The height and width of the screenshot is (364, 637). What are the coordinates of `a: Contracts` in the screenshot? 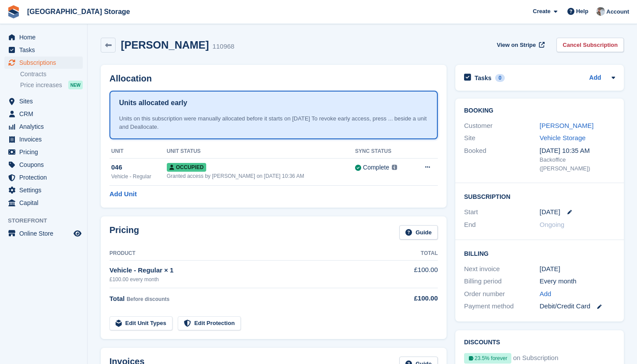 It's located at (51, 74).